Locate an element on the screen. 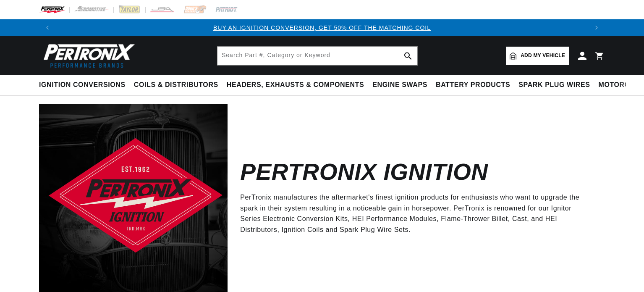 The height and width of the screenshot is (292, 644). button: Translation missing: en.sections.announcements.next_announcement is located at coordinates (596, 28).